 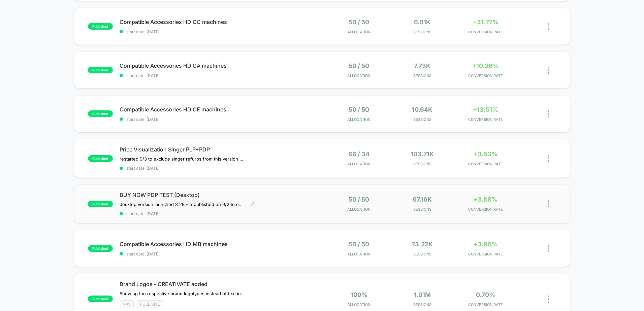 I want to click on span: +3.53%, so click(x=485, y=154).